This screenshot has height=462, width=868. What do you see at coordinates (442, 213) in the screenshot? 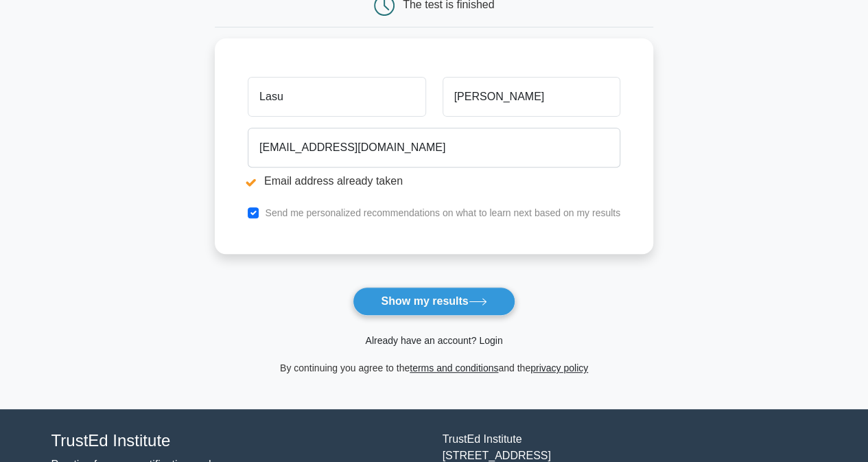
I see `label: Send me personalized recommendations on what to learn next based on my results` at bounding box center [442, 213].